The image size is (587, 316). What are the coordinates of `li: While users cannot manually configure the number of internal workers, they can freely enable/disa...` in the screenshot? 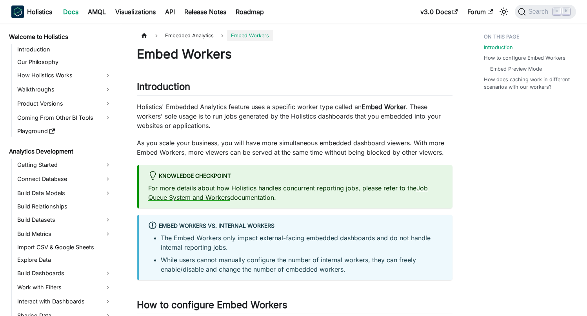 It's located at (302, 264).